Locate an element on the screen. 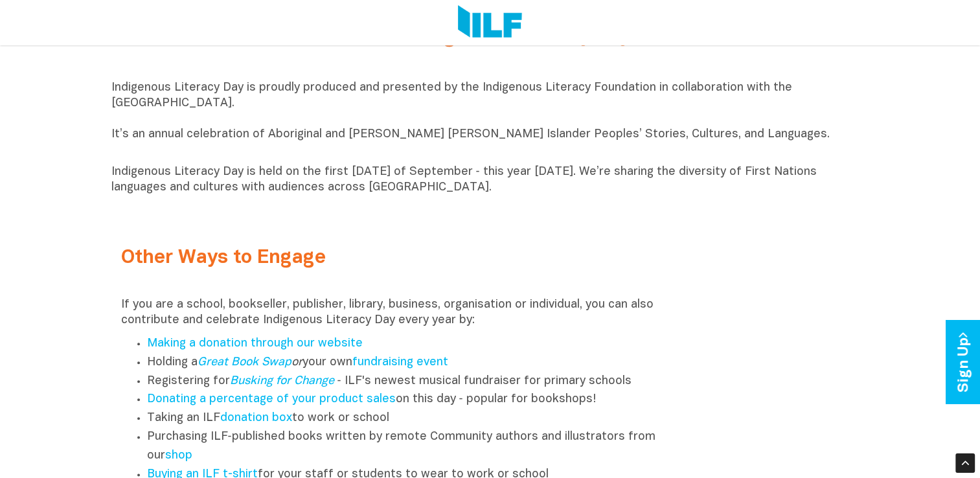 Image resolution: width=980 pixels, height=478 pixels. a: donation box is located at coordinates (256, 417).